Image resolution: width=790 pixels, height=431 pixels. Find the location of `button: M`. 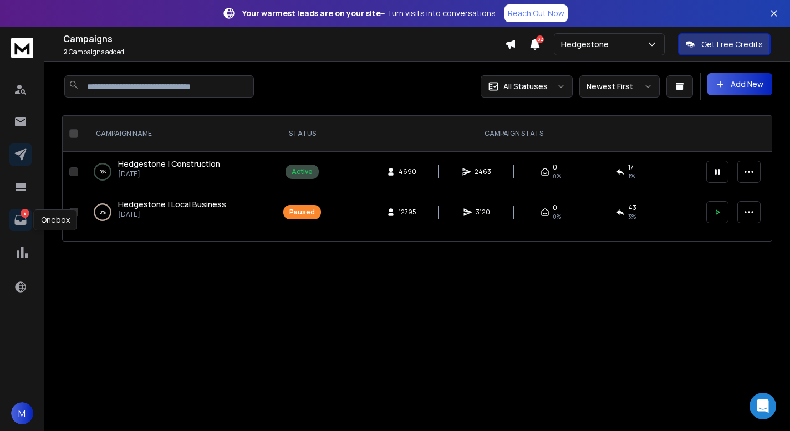

button: M is located at coordinates (22, 414).